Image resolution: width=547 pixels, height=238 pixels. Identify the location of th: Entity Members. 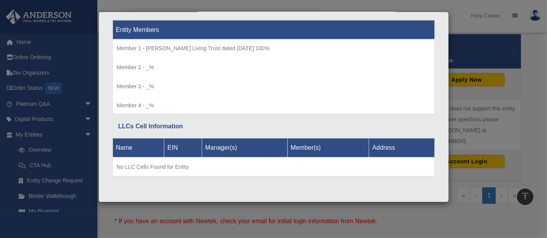
(273, 30).